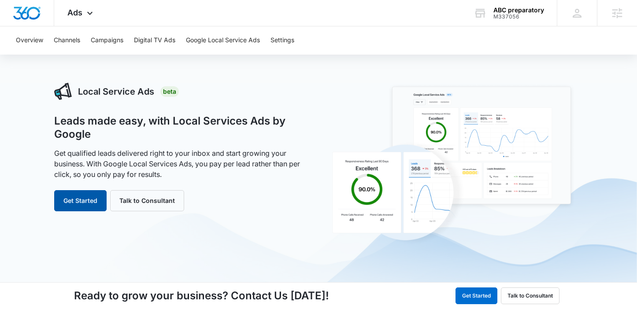  Describe the element at coordinates (56, 55) in the screenshot. I see `div: Domain Overview` at that location.